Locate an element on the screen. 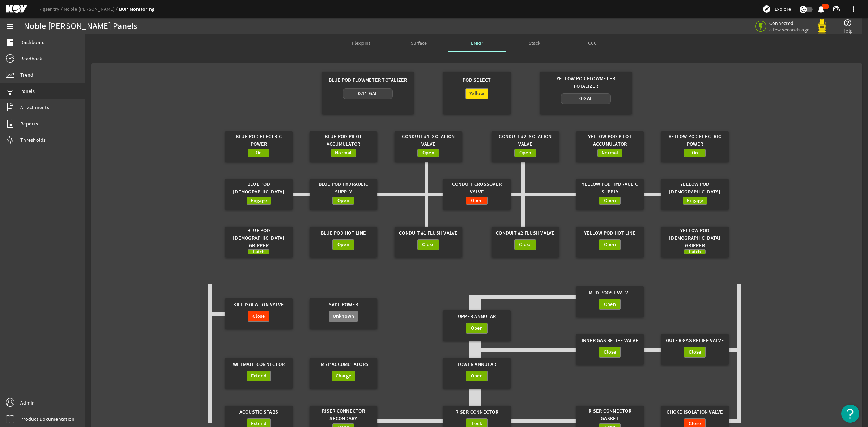  span: Stack is located at coordinates (535, 43).